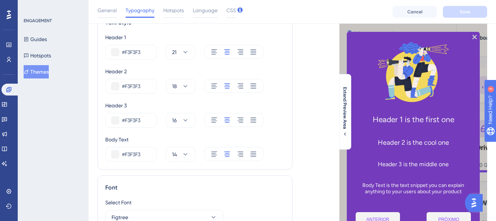 This screenshot has height=221, width=496. Describe the element at coordinates (415, 12) in the screenshot. I see `button: Cancel` at that location.